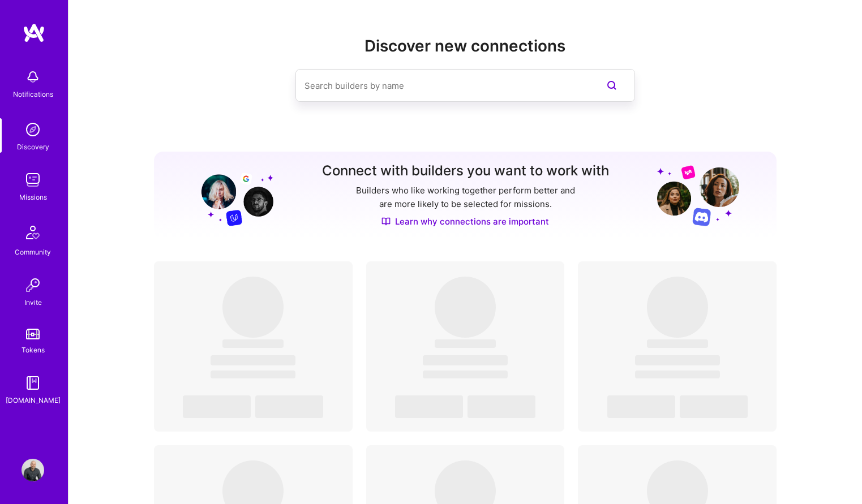 This screenshot has width=862, height=504. What do you see at coordinates (32, 334) in the screenshot?
I see `img: tokens` at bounding box center [32, 334].